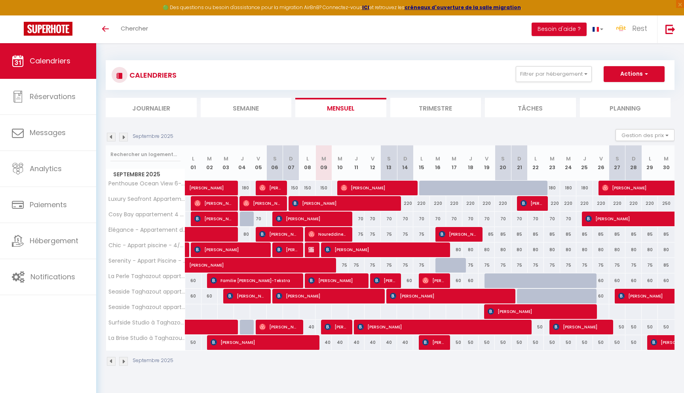  What do you see at coordinates (53, 276) in the screenshot?
I see `span: Notifications` at bounding box center [53, 276].